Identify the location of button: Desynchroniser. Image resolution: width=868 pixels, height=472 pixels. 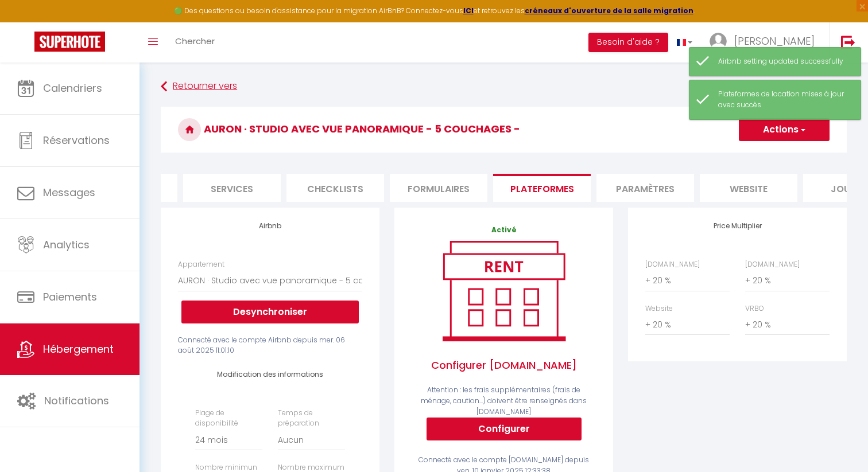
(270, 312).